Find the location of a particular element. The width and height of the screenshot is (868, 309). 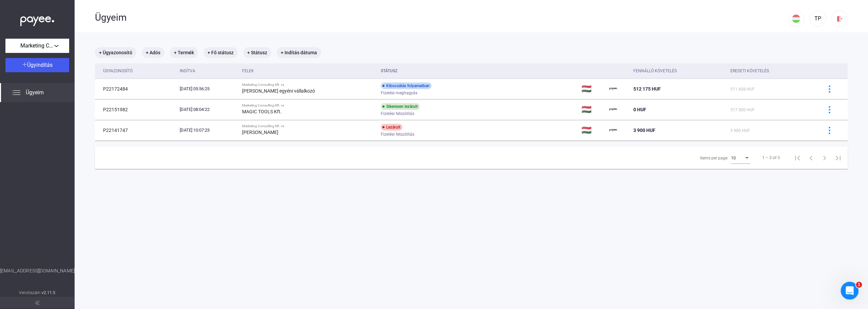

div: Sikeresen lezárult is located at coordinates (400, 106).